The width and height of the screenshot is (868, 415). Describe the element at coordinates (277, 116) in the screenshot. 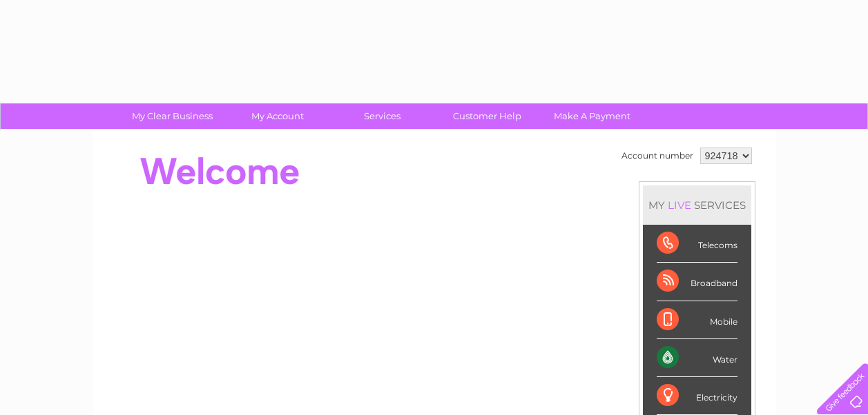

I see `a: My Account` at that location.